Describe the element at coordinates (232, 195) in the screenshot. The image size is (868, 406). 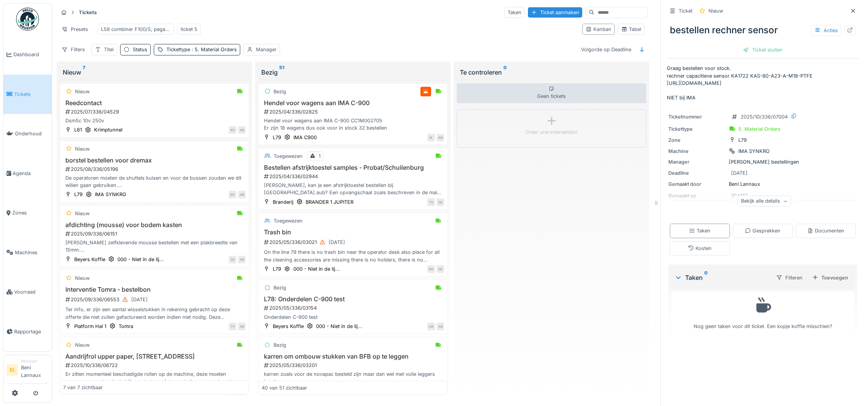
I see `div: NV` at that location.